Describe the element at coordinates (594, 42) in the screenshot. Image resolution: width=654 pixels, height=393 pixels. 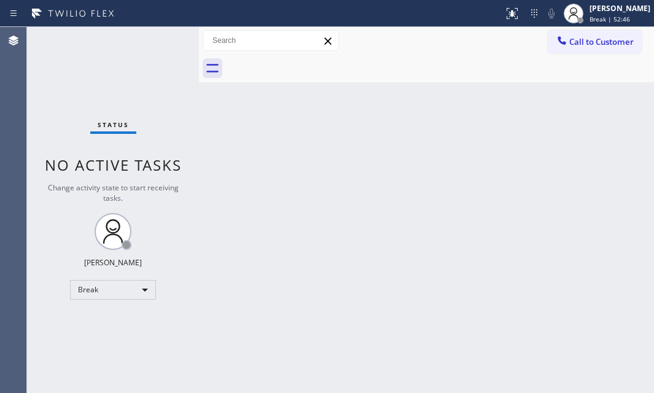
I see `button: Call to Customer` at that location.